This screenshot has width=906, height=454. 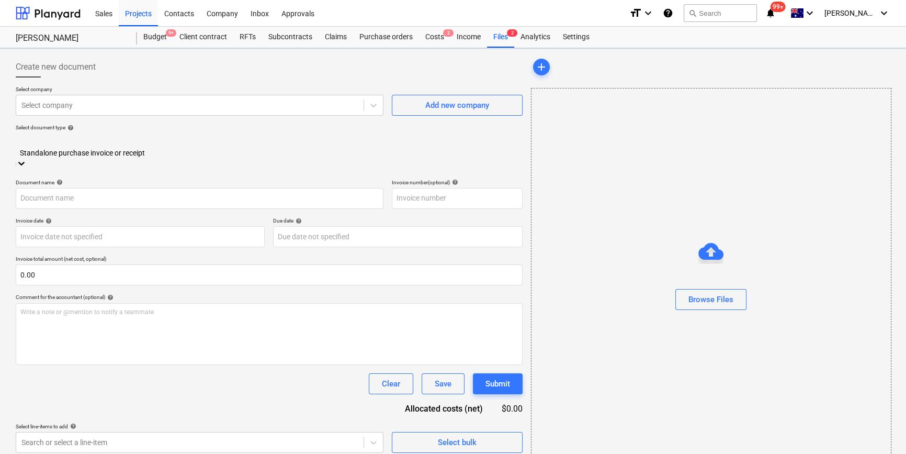 What do you see at coordinates (155, 37) in the screenshot?
I see `div: Budget` at bounding box center [155, 37].